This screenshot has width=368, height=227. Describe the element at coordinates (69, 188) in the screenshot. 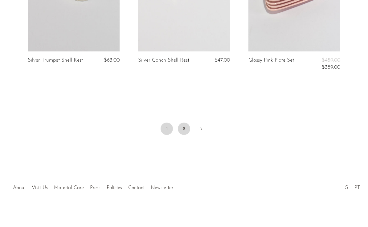

I see `a: Material Care` at that location.